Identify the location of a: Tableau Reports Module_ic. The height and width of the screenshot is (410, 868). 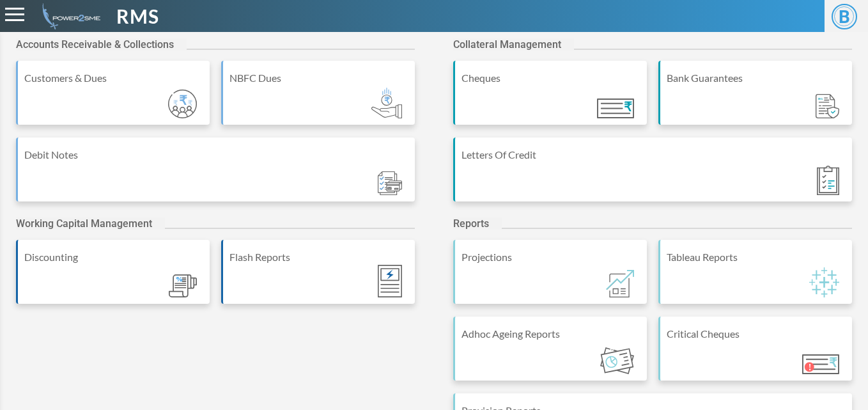
(755, 278).